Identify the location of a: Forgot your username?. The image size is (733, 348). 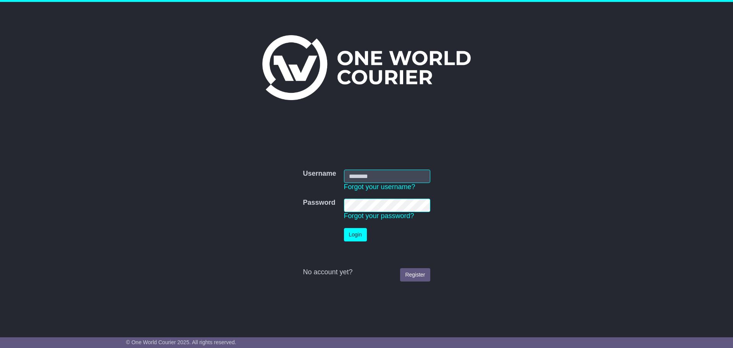
(379, 187).